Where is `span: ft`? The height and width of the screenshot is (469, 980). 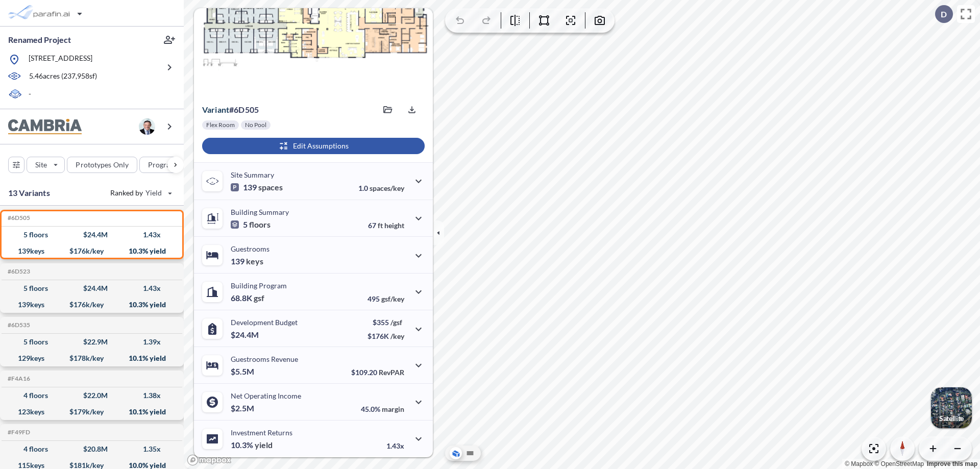 span: ft is located at coordinates (380, 225).